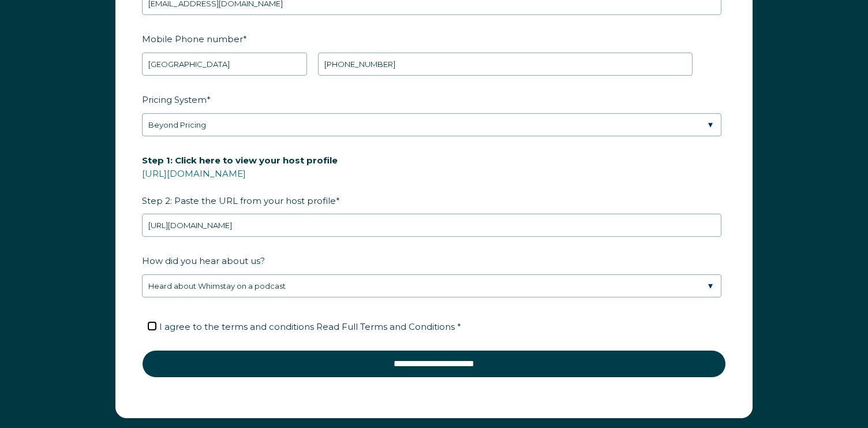  Describe the element at coordinates (239, 160) in the screenshot. I see `span: Step 1: Click here to view your host profile` at that location.